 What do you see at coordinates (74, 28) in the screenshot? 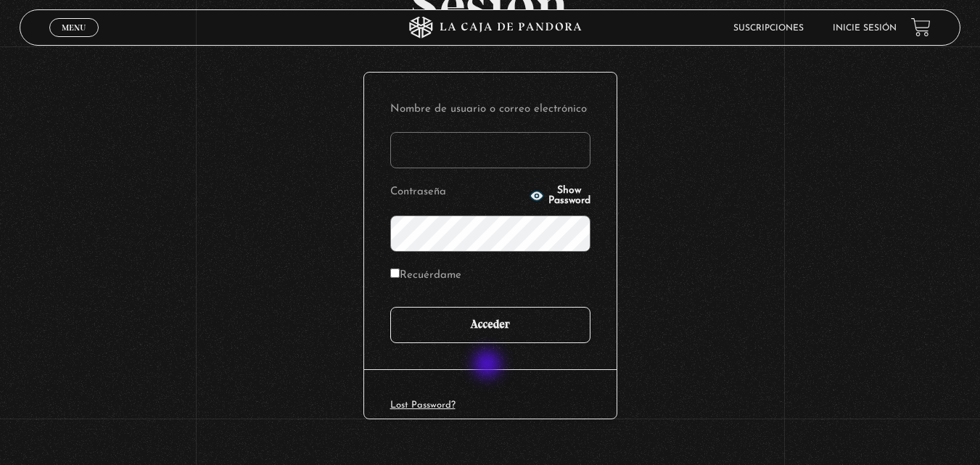
I see `span: Menu` at bounding box center [74, 28].